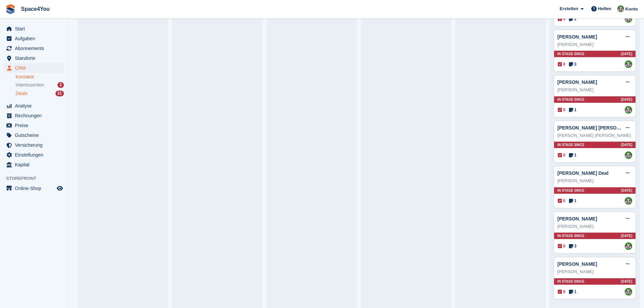  I want to click on span: Standorte, so click(35, 58).